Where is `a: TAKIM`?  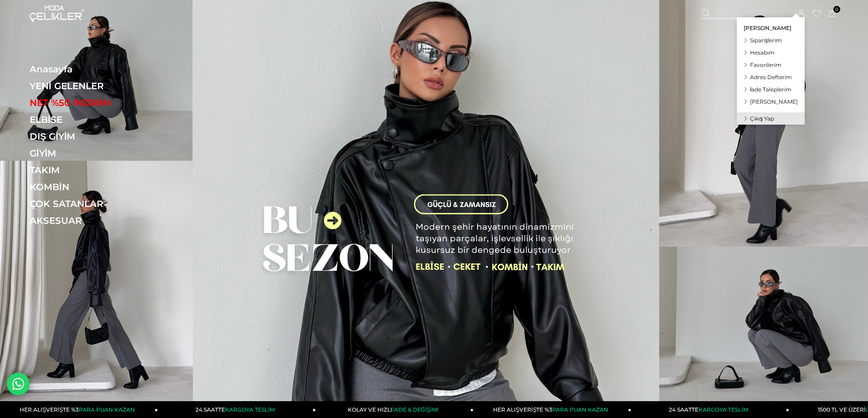
a: TAKIM is located at coordinates (92, 170).